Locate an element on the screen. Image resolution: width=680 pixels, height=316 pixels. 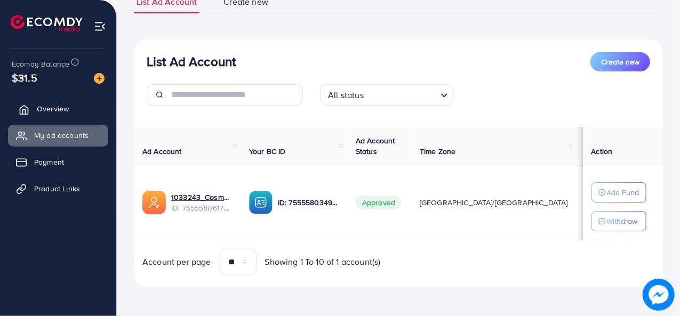
span: Ecomdy Balance is located at coordinates (41, 64).